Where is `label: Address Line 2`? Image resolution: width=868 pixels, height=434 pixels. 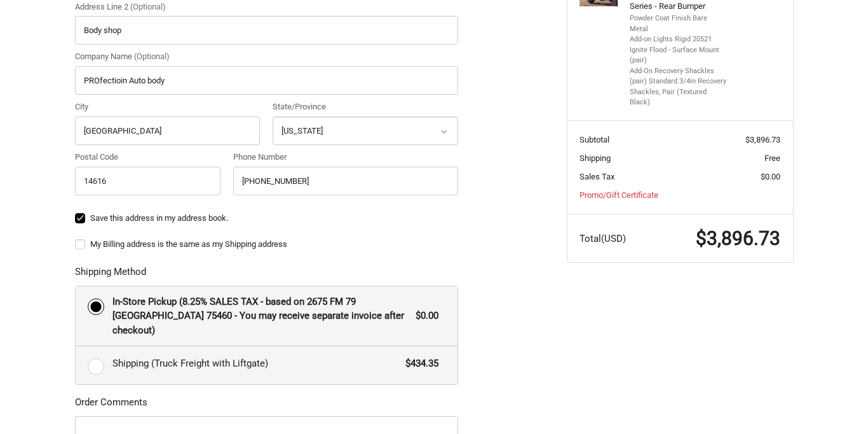 label: Address Line 2 is located at coordinates (267, 7).